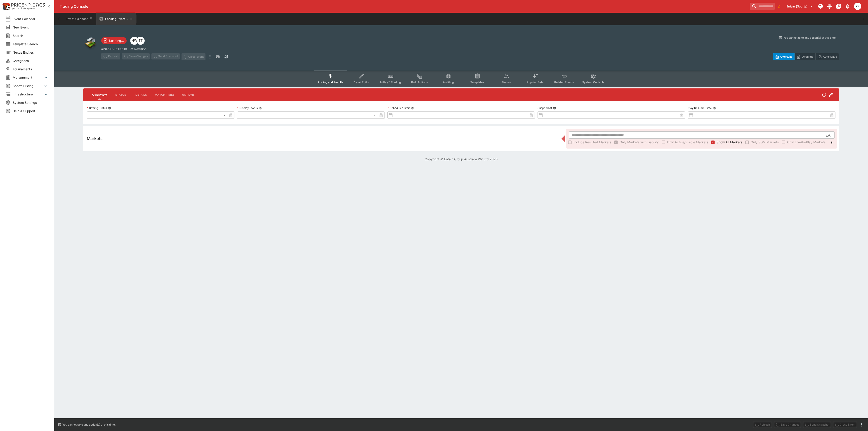  Describe the element at coordinates (477, 82) in the screenshot. I see `span: Templates` at that location.